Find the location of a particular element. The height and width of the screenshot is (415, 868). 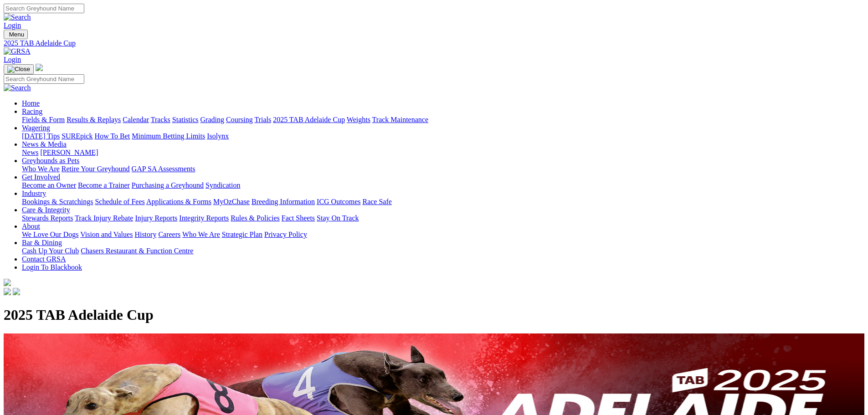

div: Bar & Dining is located at coordinates (443, 251).